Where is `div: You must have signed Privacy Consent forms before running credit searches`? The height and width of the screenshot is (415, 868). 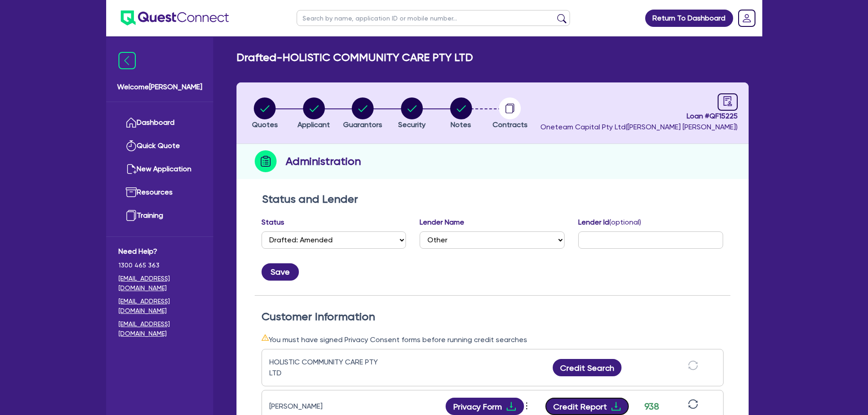 div: You must have signed Privacy Consent forms before running credit searches is located at coordinates (493, 339).